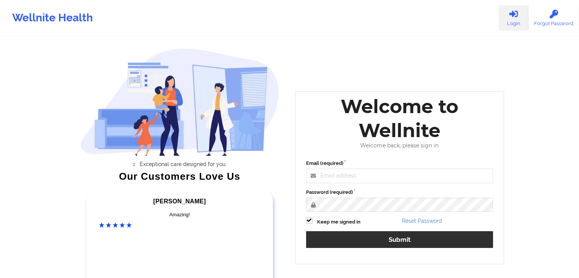  What do you see at coordinates (422, 221) in the screenshot?
I see `a: Reset Password` at bounding box center [422, 221].